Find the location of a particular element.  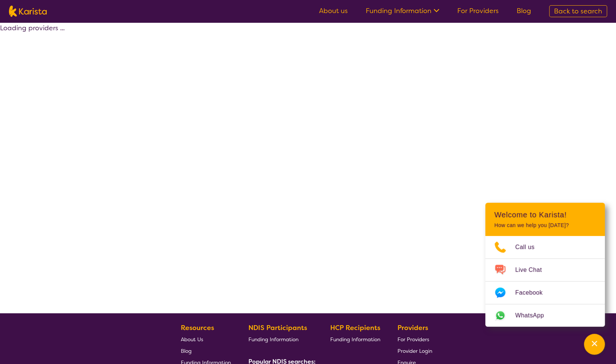

ul: Choose channel is located at coordinates (545, 281).